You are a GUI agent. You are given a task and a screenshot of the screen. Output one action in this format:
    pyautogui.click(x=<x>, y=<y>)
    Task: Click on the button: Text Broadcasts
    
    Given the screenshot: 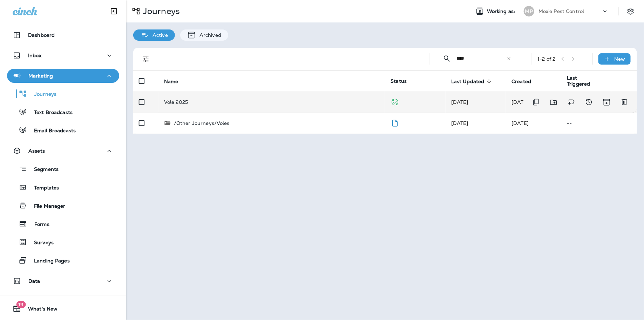 What is the action you would take?
    pyautogui.click(x=63, y=112)
    